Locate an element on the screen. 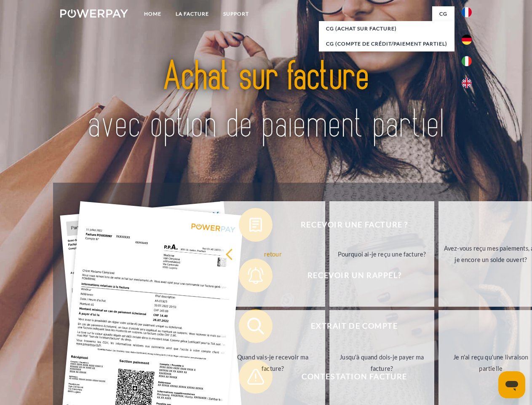 The width and height of the screenshot is (532, 405). a: CG (Compte de crédit/paiement partiel) is located at coordinates (386, 44).